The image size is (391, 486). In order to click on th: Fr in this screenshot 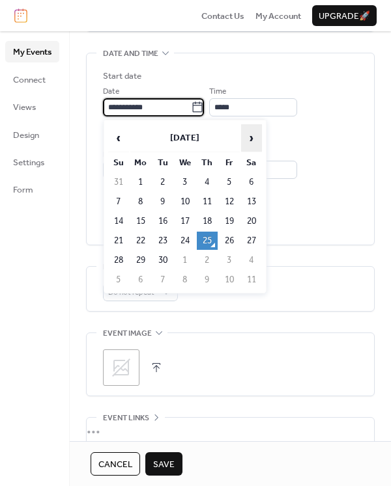, I will do `click(229, 163)`.